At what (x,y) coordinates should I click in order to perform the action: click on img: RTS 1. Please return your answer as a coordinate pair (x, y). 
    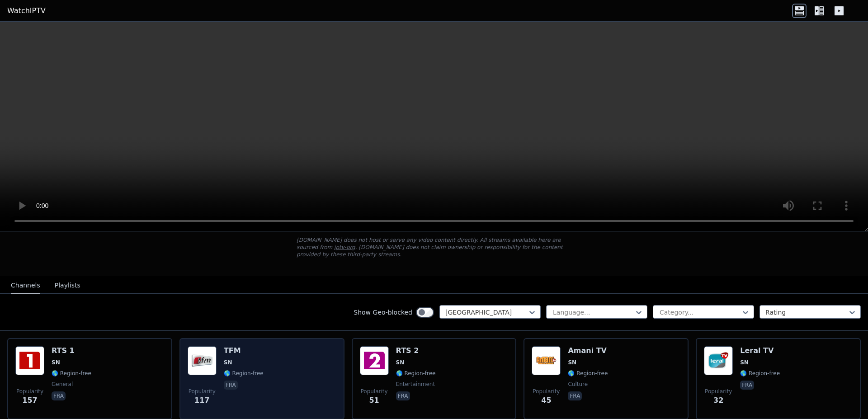
    Looking at the image, I should click on (30, 361).